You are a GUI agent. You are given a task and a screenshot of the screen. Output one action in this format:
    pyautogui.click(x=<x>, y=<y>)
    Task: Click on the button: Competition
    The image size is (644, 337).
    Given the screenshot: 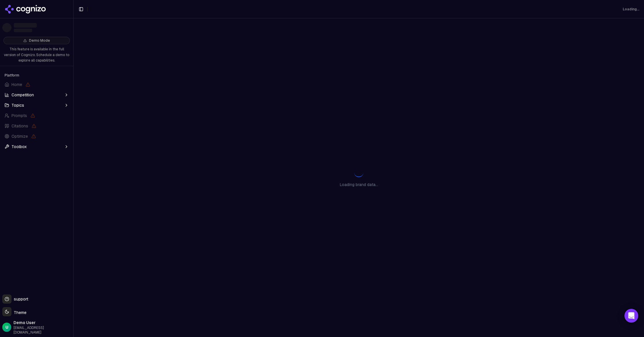 What is the action you would take?
    pyautogui.click(x=37, y=95)
    